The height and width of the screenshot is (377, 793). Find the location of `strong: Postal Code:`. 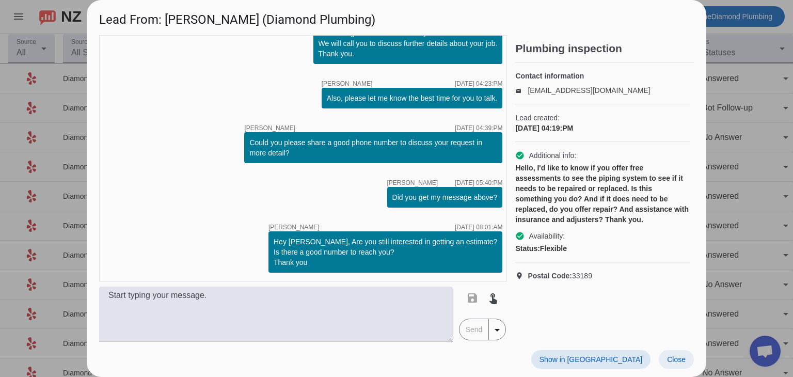

strong: Postal Code: is located at coordinates (550, 276).